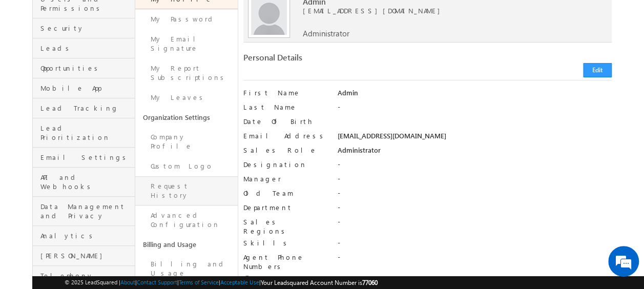 The width and height of the screenshot is (644, 289). I want to click on label: Designation, so click(286, 164).